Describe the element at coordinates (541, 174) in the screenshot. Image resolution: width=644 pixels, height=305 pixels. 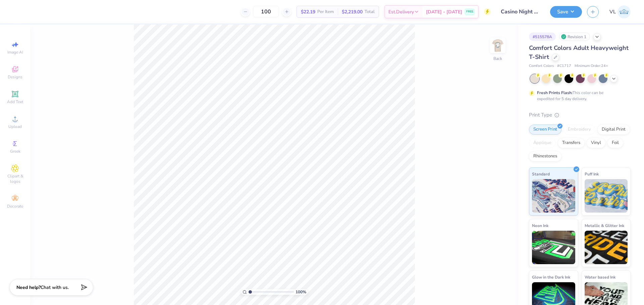
I see `span: Standard` at that location.